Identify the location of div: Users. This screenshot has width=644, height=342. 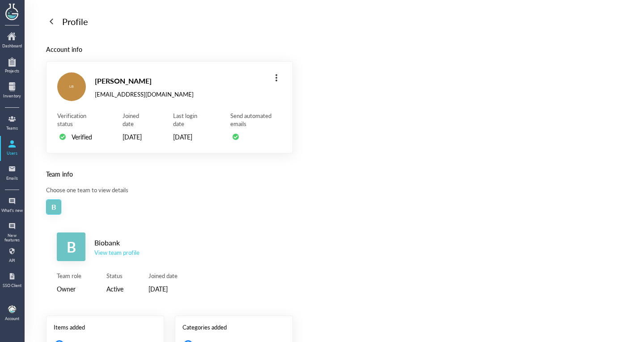
(12, 154).